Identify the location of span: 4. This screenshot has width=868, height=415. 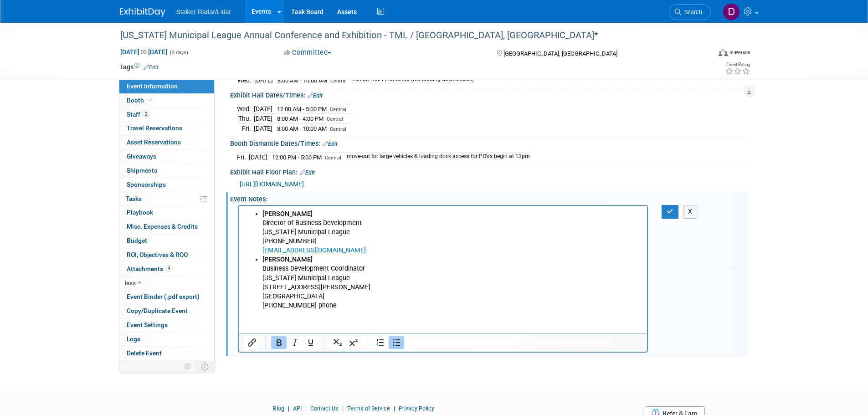
(169, 268).